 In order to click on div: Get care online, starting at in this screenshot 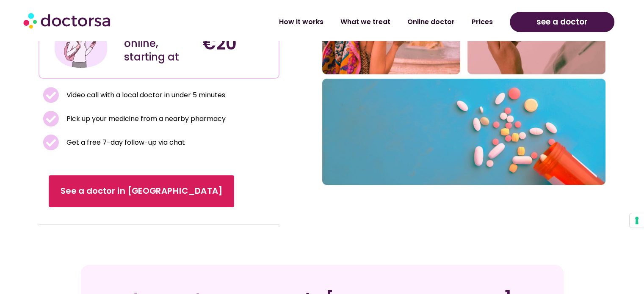, I will do `click(159, 44)`.